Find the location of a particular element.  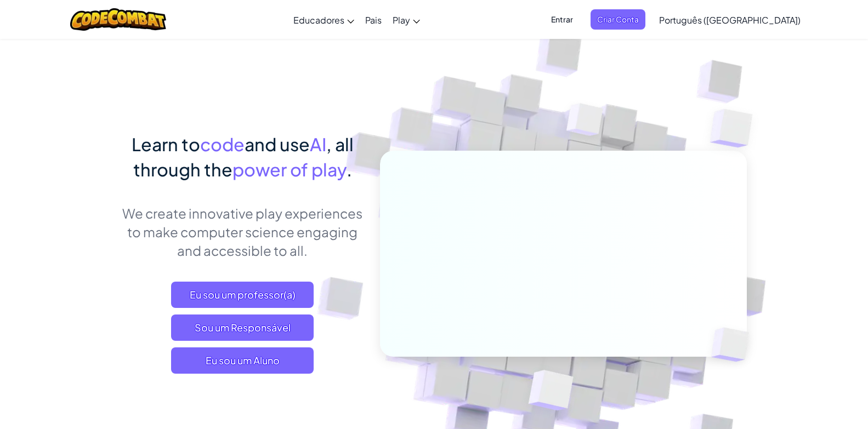

button: Entrar is located at coordinates (562, 19).